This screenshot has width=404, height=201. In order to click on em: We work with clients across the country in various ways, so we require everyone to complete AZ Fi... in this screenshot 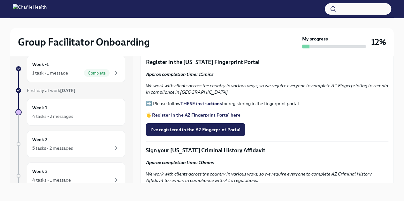, I will do `click(267, 89)`.